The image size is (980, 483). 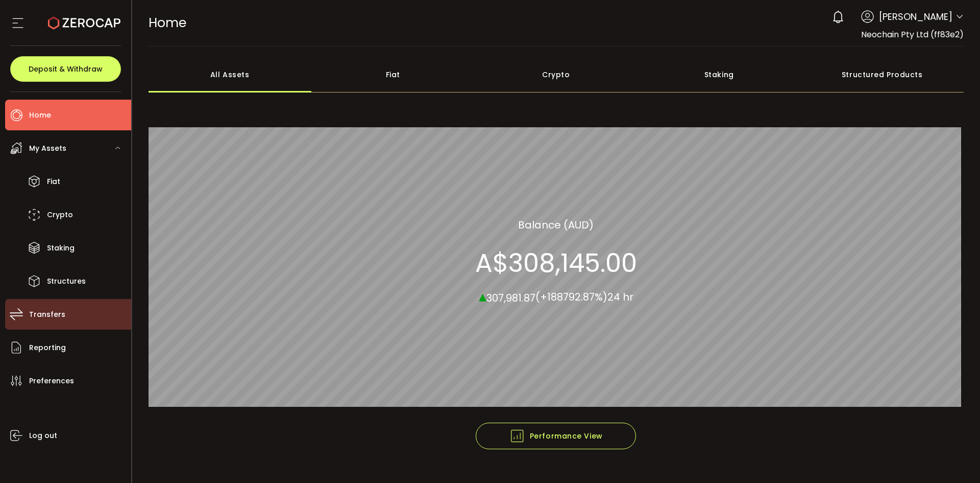 I want to click on span: Structures, so click(x=66, y=281).